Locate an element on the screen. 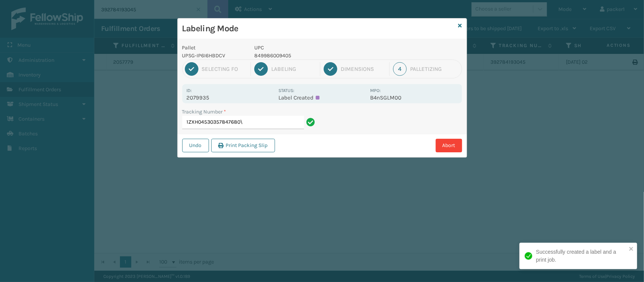  div: 3 is located at coordinates (331, 69).